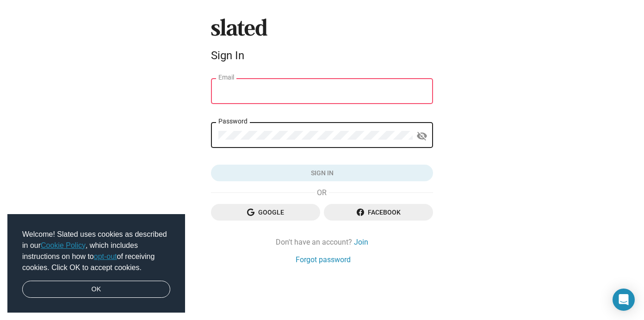 The width and height of the screenshot is (644, 320). What do you see at coordinates (105, 256) in the screenshot?
I see `a: opt-out` at bounding box center [105, 256].